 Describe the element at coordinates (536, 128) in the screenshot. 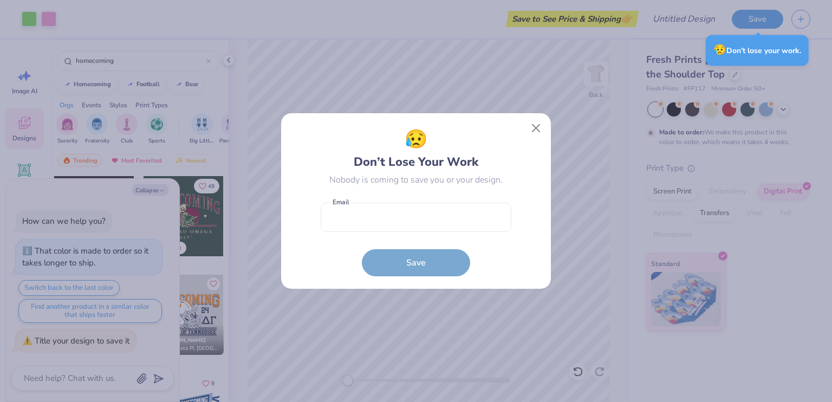

I see `button: Close` at that location.